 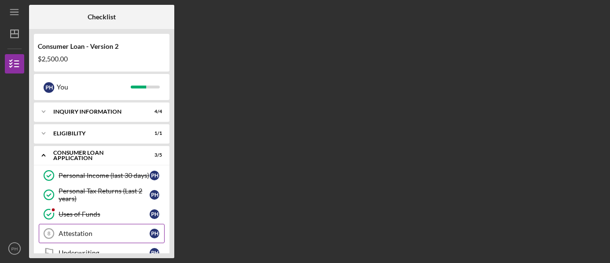 What do you see at coordinates (104, 176) in the screenshot?
I see `div: Personal Income (last 30 days)` at bounding box center [104, 176].